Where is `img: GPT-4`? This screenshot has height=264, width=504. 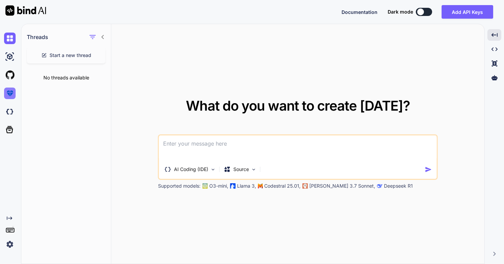
img: GPT-4 is located at coordinates (205, 186).